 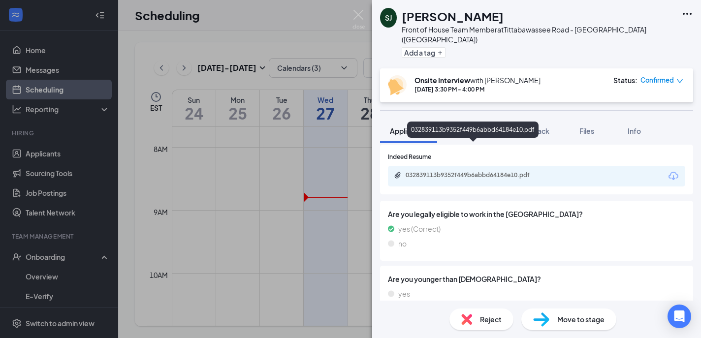 What do you see at coordinates (658, 80) in the screenshot?
I see `span: Confirmed` at bounding box center [658, 80].